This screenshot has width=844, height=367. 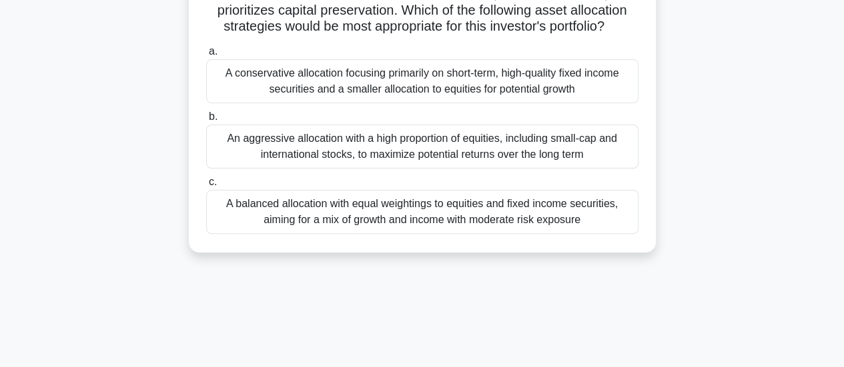 What do you see at coordinates (422, 147) in the screenshot?
I see `div: An aggressive allocation with a high proportion of equities, including small-cap and internationa...` at bounding box center [422, 147].